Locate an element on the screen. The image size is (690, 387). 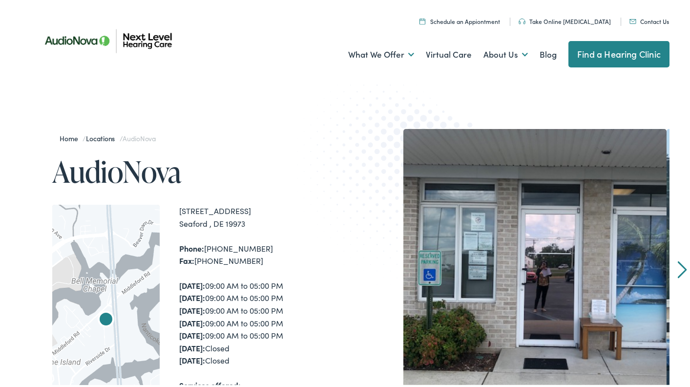
a: Find a Hearing Clinic is located at coordinates (618, 52).